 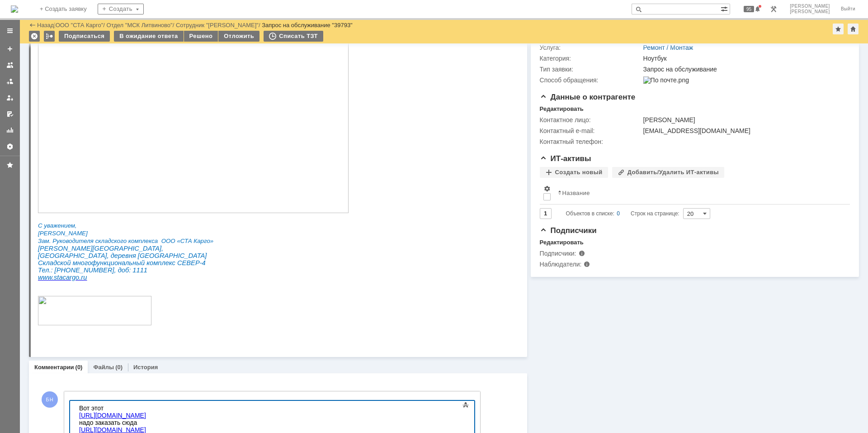 What do you see at coordinates (726, 8) in the screenshot?
I see `span: Расширенный поиск` at bounding box center [726, 8].